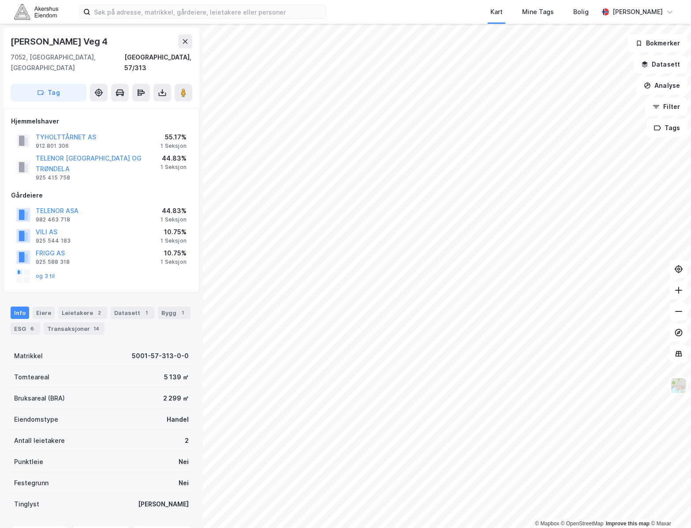 The height and width of the screenshot is (528, 691). I want to click on div: ESG, so click(25, 329).